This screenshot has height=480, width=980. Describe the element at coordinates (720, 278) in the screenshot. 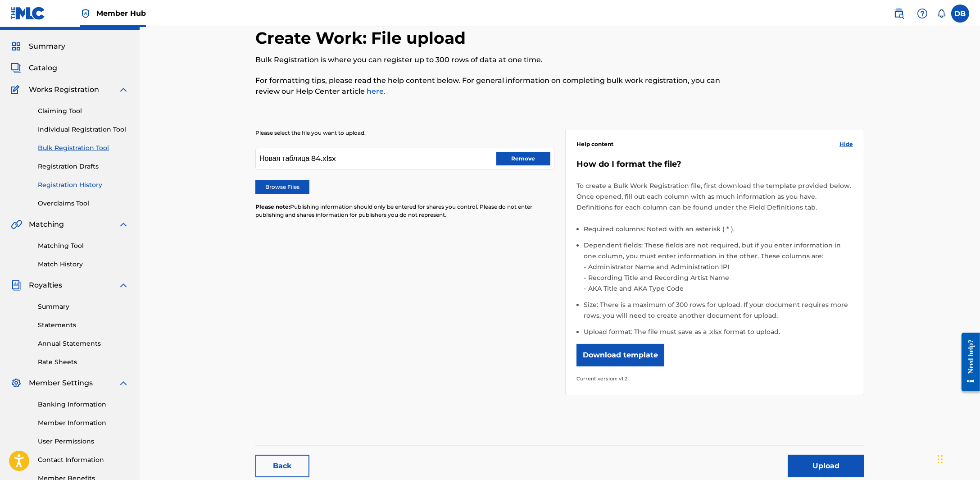

I see `li: Recording Title and Recording Artist Name` at that location.